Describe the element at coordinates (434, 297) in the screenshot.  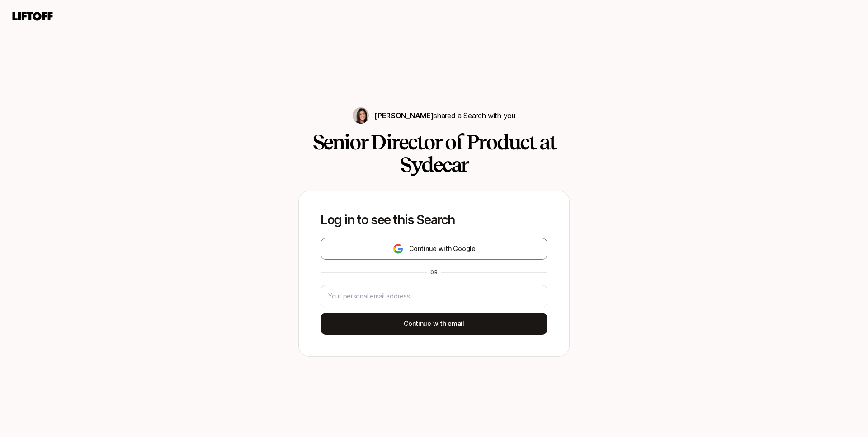
I see `input: Your personal email address` at that location.